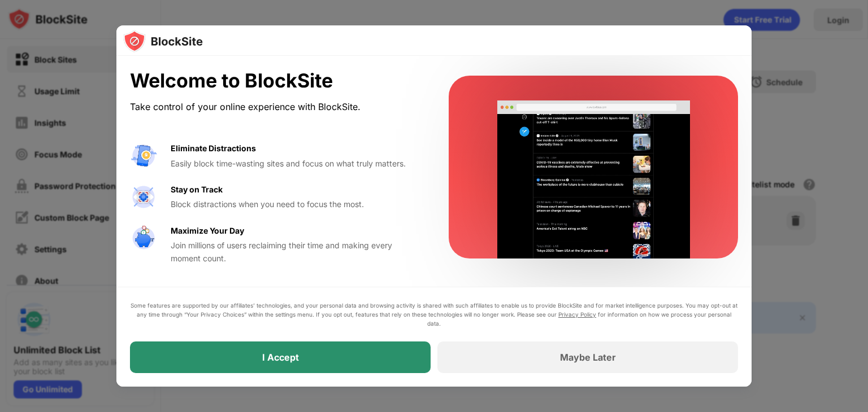 The image size is (868, 412). I want to click on div: Join millions of users reclaiming their time and making every moment count., so click(296, 252).